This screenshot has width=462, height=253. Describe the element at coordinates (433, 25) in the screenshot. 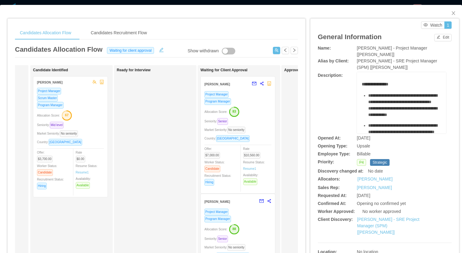

I see `button: icon: eyeWatch` at that location.